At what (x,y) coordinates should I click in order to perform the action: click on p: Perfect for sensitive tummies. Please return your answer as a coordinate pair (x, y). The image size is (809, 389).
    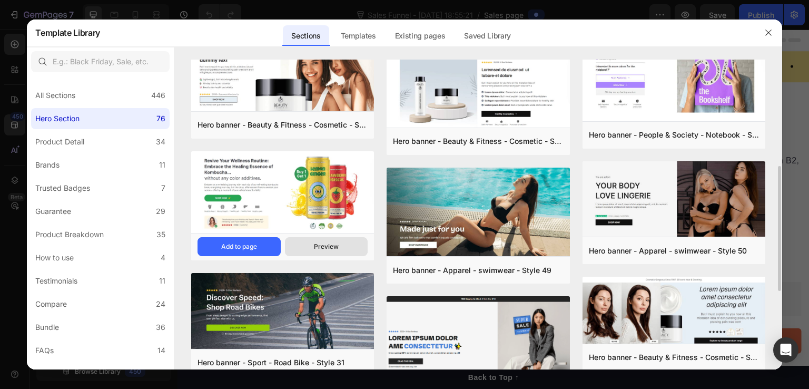
    Looking at the image, I should click on (460, 172).